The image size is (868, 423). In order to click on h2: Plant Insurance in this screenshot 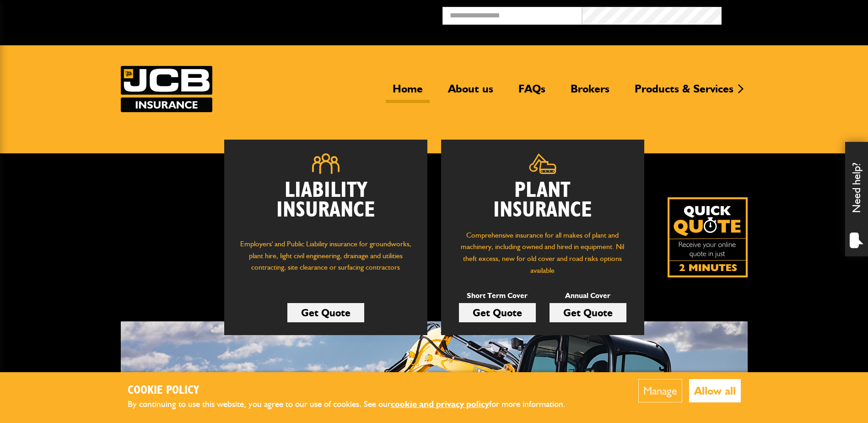, I will do `click(543, 200)`.